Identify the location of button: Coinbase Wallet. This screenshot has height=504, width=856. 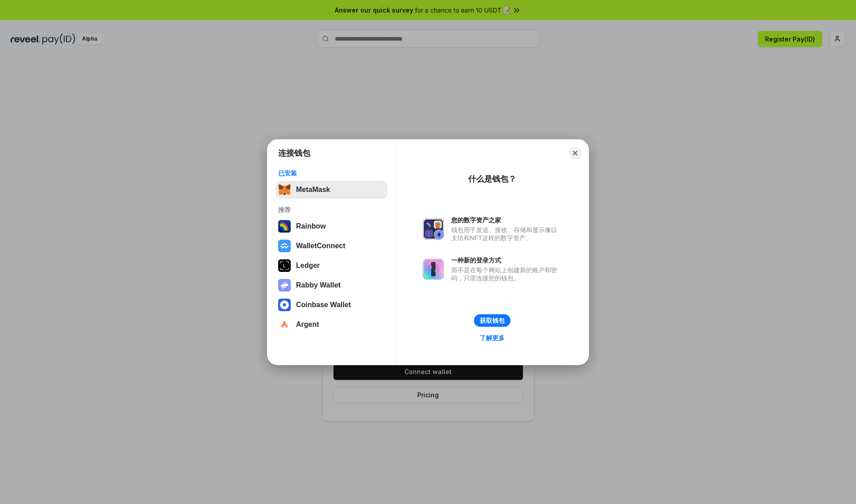
(331, 304).